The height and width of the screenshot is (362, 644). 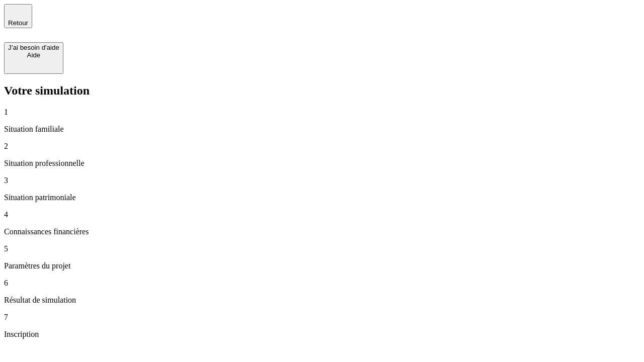 What do you see at coordinates (322, 266) in the screenshot?
I see `p: Paramètres du projet` at bounding box center [322, 266].